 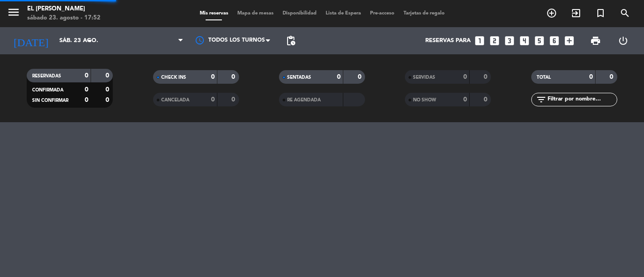 What do you see at coordinates (343, 13) in the screenshot?
I see `span: Lista de Espera` at bounding box center [343, 13].